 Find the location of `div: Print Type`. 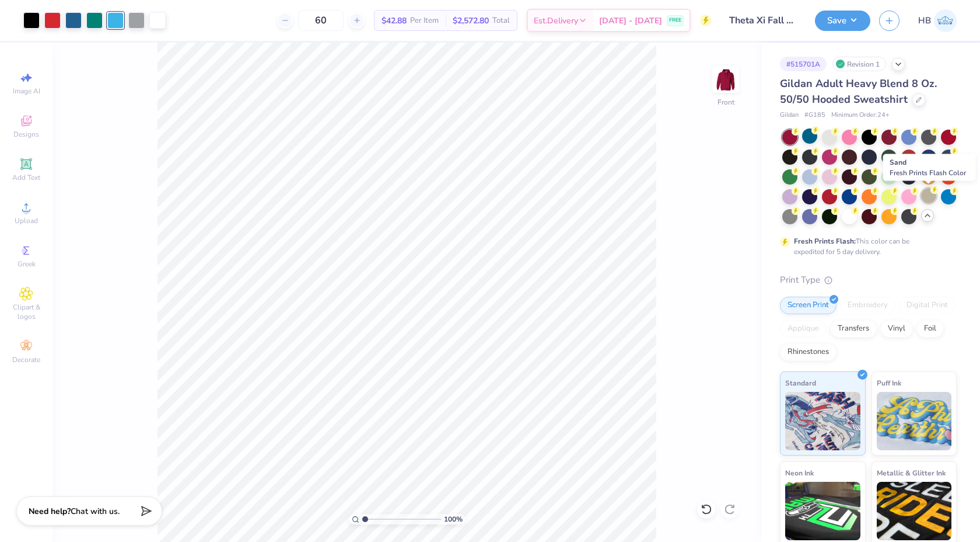

div: Print Type is located at coordinates (868, 279).